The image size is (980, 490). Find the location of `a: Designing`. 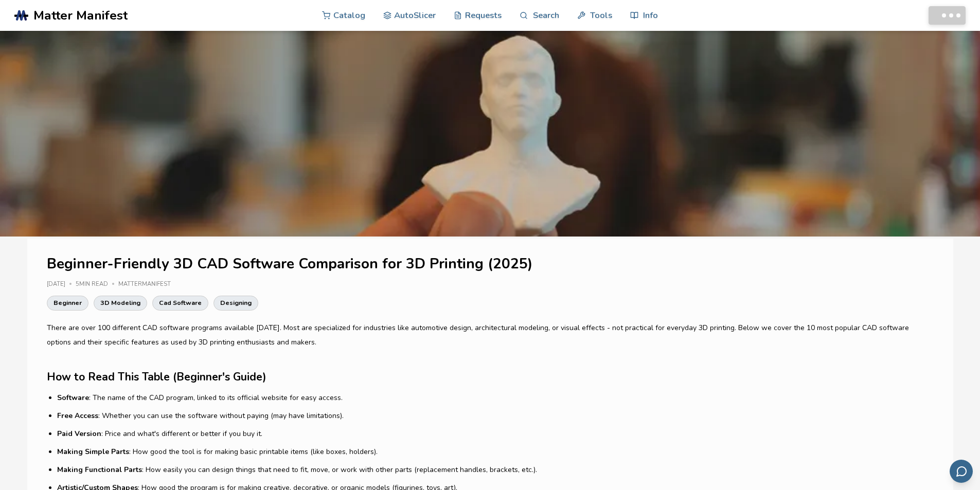

a: Designing is located at coordinates (236, 303).